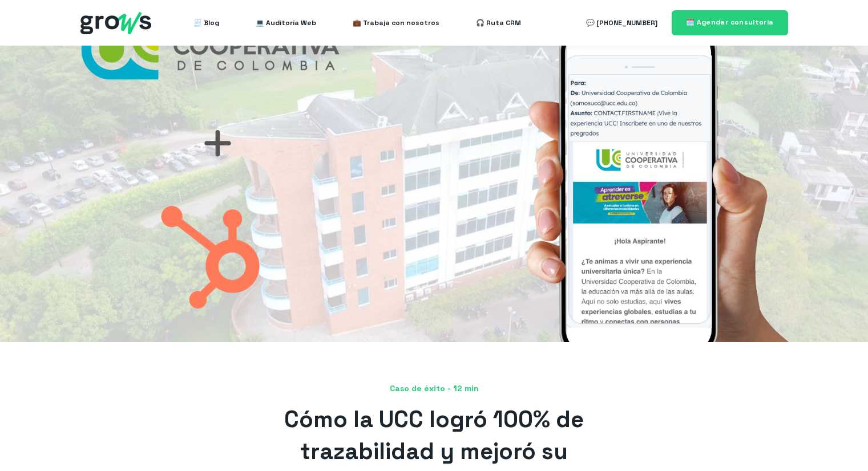 This screenshot has height=471, width=868. Describe the element at coordinates (498, 23) in the screenshot. I see `span: 🎧 Ruta CRM` at that location.